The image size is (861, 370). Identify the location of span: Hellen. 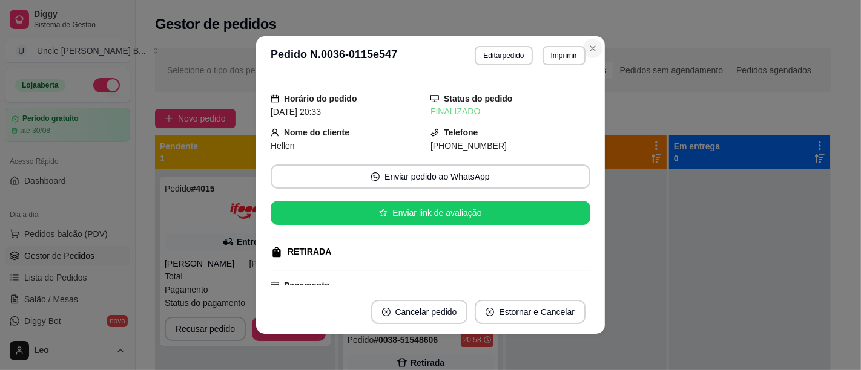
(283, 146).